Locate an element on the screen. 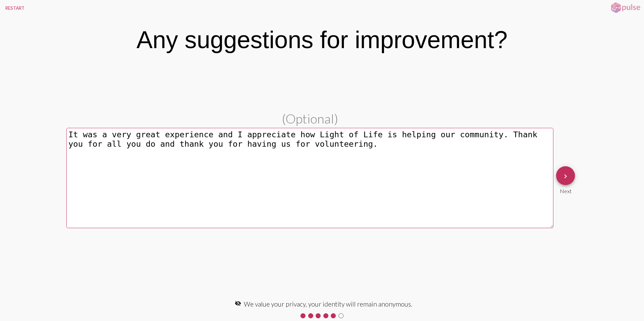 Image resolution: width=644 pixels, height=321 pixels. mat-icon: keyboard_arrow_right is located at coordinates (565, 176).